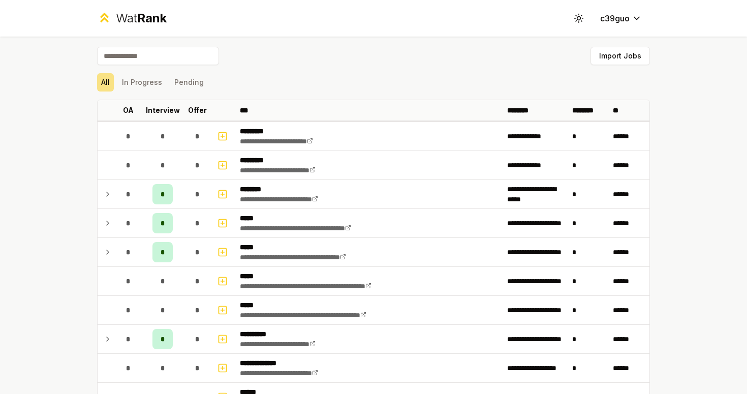 This screenshot has height=394, width=747. Describe the element at coordinates (152, 18) in the screenshot. I see `span: Rank` at that location.